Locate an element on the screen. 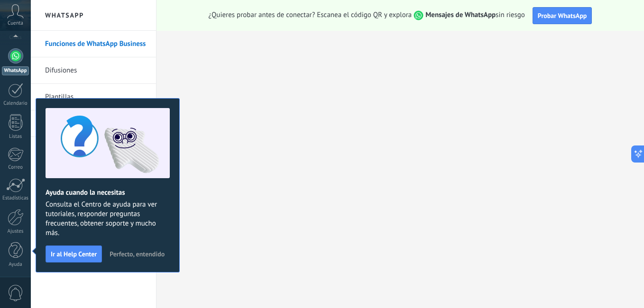  a: Difusiones is located at coordinates (96, 70).